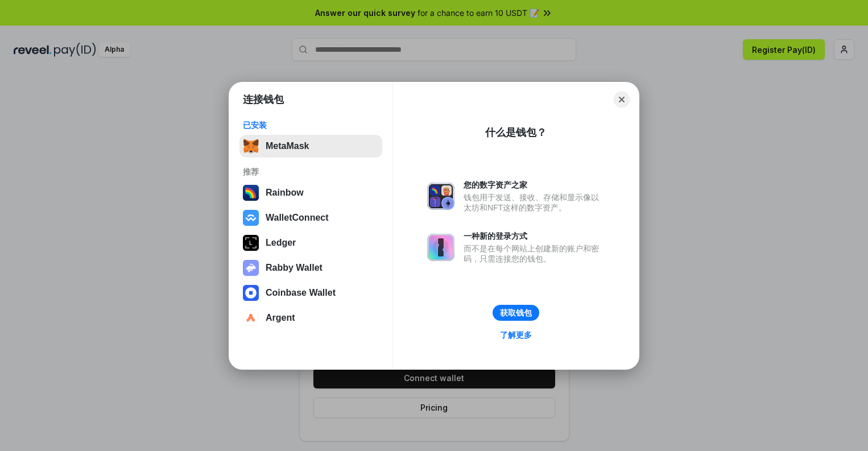  Describe the element at coordinates (310, 317) in the screenshot. I see `button: Argent` at that location.